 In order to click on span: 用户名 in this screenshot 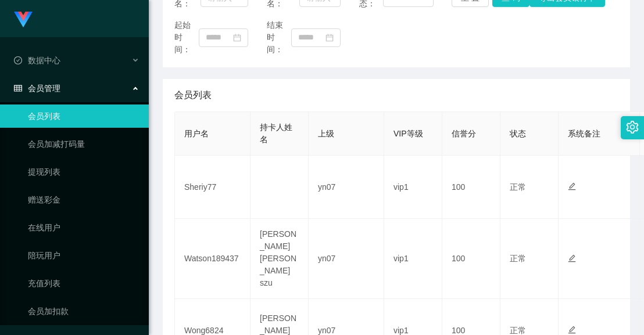, I will do `click(196, 134)`.